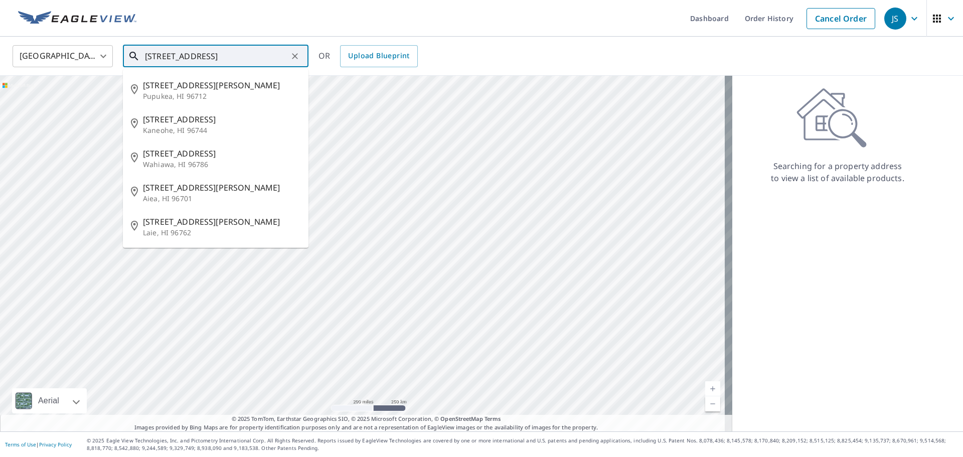  Describe the element at coordinates (222, 130) in the screenshot. I see `p: Kaneohe, HI 96744` at that location.